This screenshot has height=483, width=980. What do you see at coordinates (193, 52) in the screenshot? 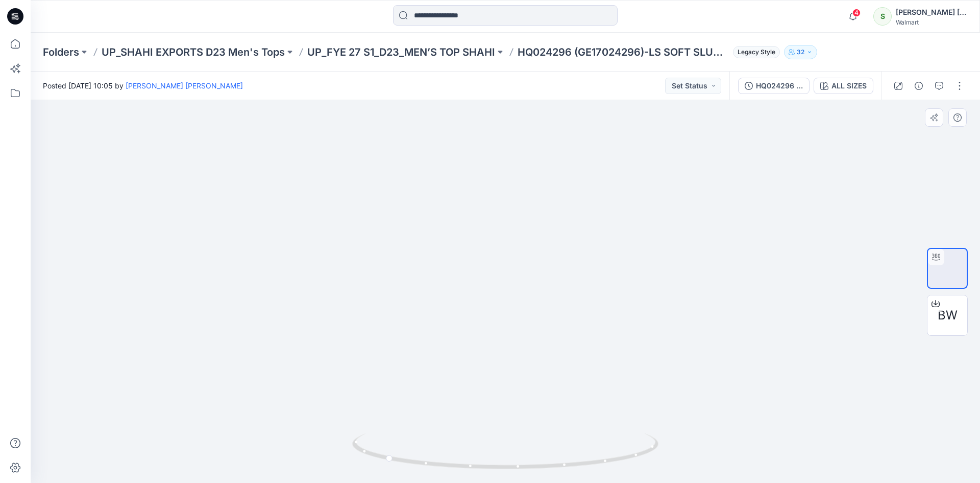
I see `p: UP_SHAHI EXPORTS D23 Men's Tops` at bounding box center [193, 52].